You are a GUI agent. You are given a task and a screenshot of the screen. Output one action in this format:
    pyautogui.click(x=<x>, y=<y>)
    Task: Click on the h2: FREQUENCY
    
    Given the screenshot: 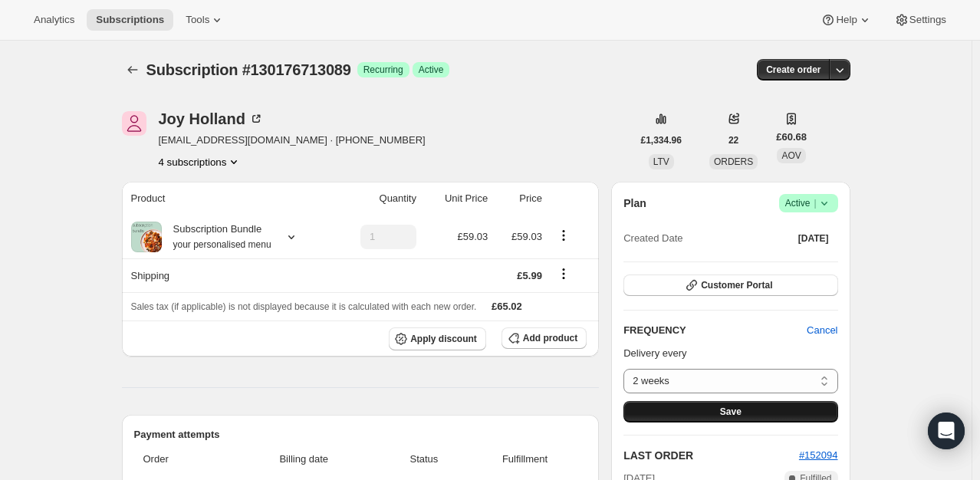 What is the action you would take?
    pyautogui.click(x=714, y=331)
    